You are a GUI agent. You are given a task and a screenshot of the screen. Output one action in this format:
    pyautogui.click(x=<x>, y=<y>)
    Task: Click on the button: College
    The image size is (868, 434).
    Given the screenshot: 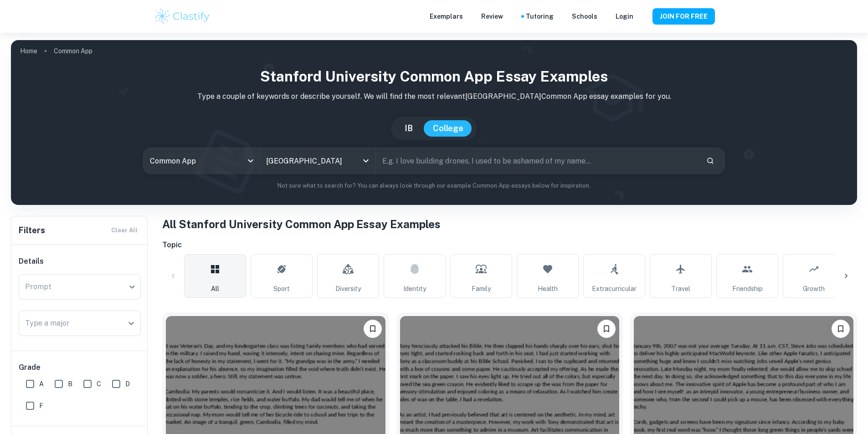 What is the action you would take?
    pyautogui.click(x=448, y=128)
    